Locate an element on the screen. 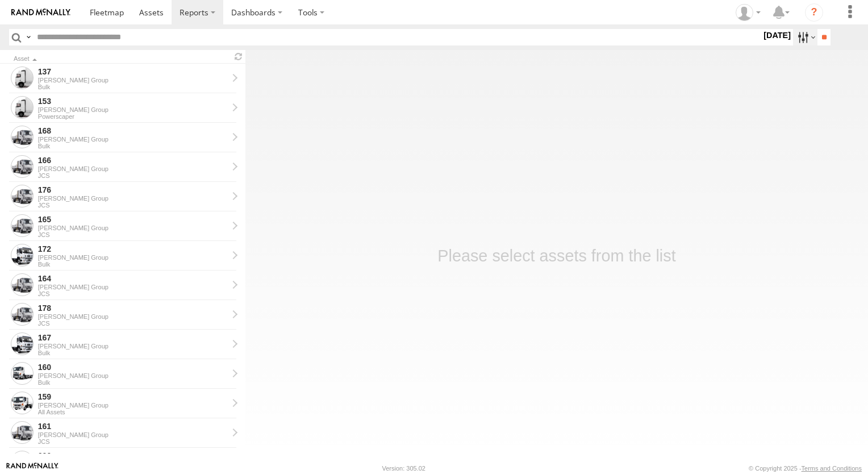 Image resolution: width=868 pixels, height=474 pixels. div: Powerscaper is located at coordinates (133, 117).